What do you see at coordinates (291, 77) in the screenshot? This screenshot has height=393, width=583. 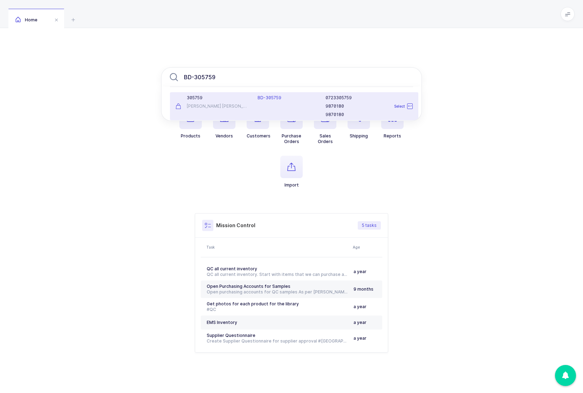 I see `input: Search` at bounding box center [291, 77].